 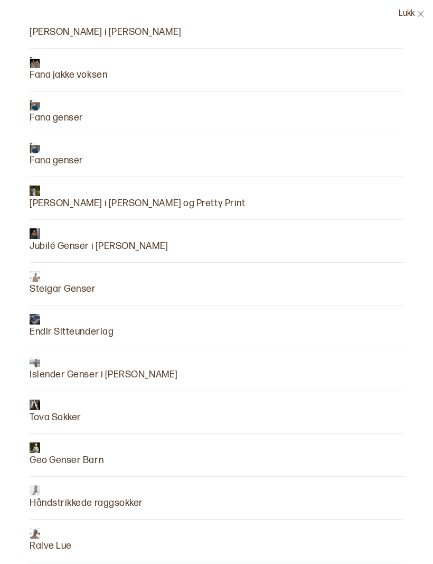 I want to click on a: Ralve LueRalve Lue, so click(x=51, y=541).